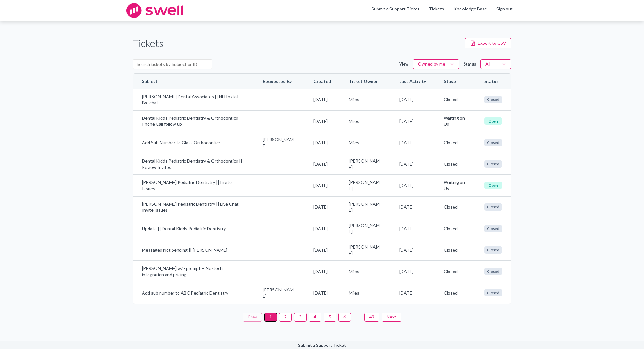  Describe the element at coordinates (148, 43) in the screenshot. I see `h1: Tickets` at that location.